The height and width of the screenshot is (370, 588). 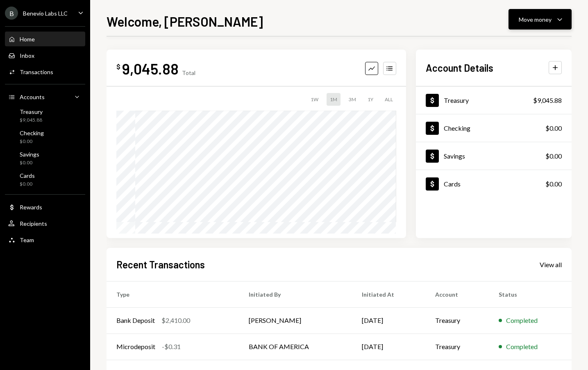 What do you see at coordinates (188, 72) in the screenshot?
I see `div: Total` at bounding box center [188, 72].